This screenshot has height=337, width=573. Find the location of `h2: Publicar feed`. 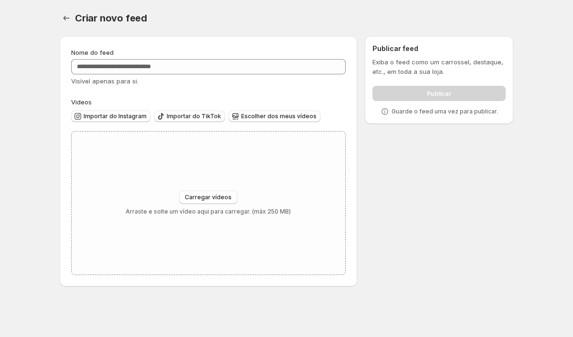

h2: Publicar feed is located at coordinates (438, 49).